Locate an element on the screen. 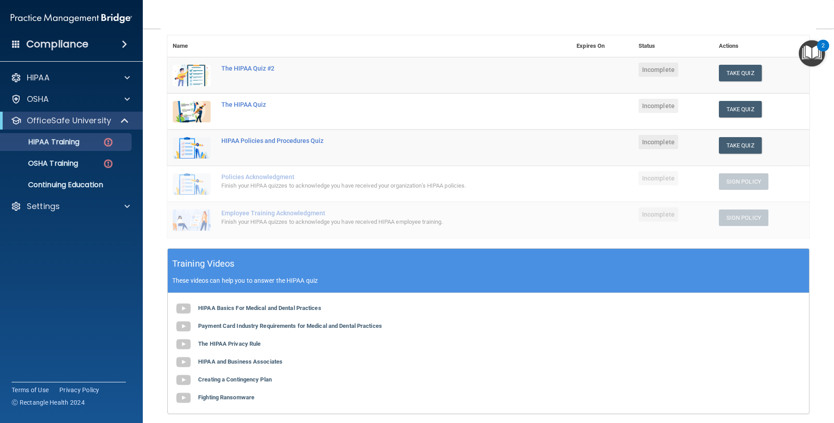  span: Ⓒ Rectangle Health 2024 is located at coordinates (48, 402).